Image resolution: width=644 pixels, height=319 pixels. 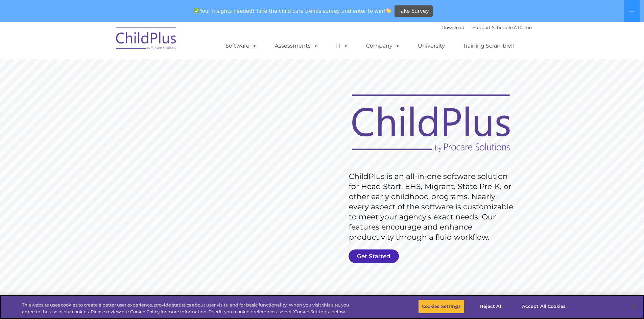 I want to click on a: Download, so click(x=453, y=27).